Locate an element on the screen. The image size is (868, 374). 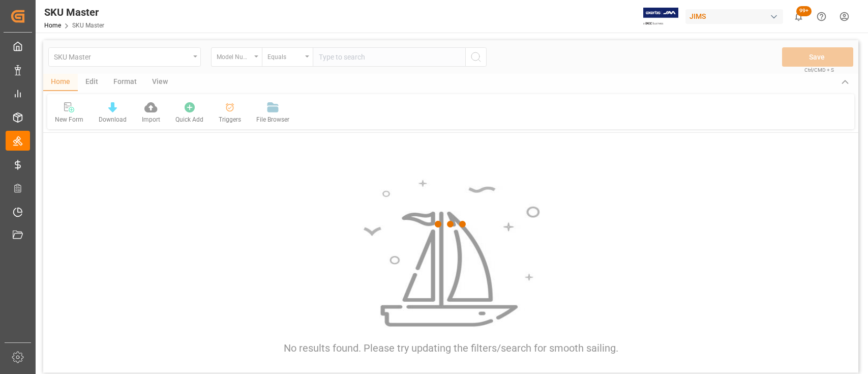
div: SKU Master is located at coordinates (74, 12).